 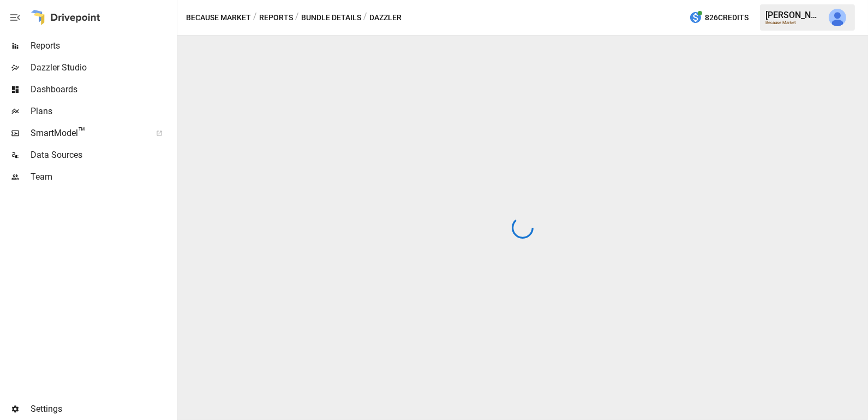 What do you see at coordinates (719, 18) in the screenshot?
I see `button: 826Credits` at bounding box center [719, 18].